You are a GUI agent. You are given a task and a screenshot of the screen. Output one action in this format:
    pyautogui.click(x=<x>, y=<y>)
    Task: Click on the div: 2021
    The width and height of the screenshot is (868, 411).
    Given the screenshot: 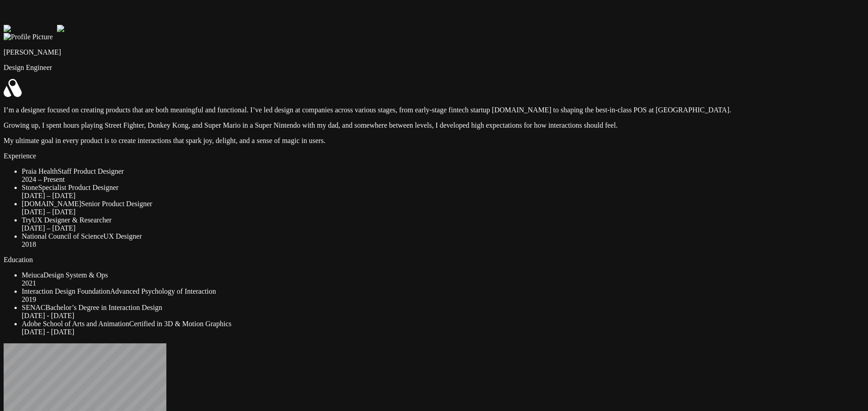 What is the action you would take?
    pyautogui.click(x=443, y=283)
    